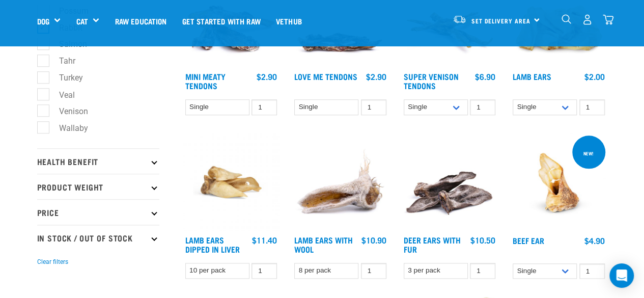 This screenshot has height=298, width=644. I want to click on img: Pile Of Furry Deer Ears For Pets, so click(449, 182).